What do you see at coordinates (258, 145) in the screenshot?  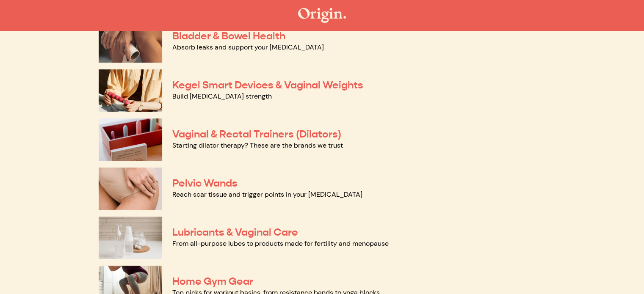 I see `a: Starting dilator therapy? These are the brands we trust` at bounding box center [258, 145].